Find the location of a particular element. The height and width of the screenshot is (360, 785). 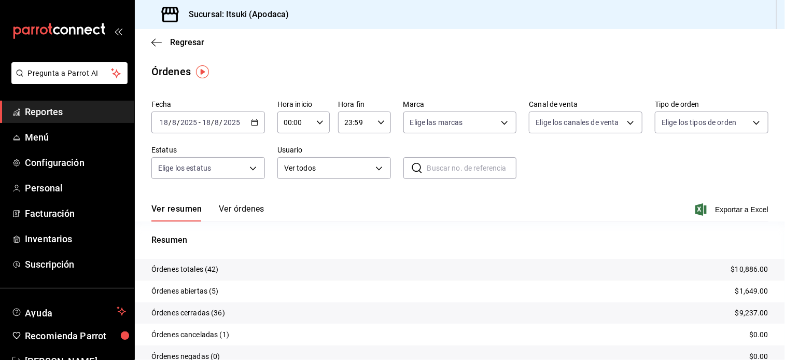

p: Órdenes totales (42) is located at coordinates (185, 269).